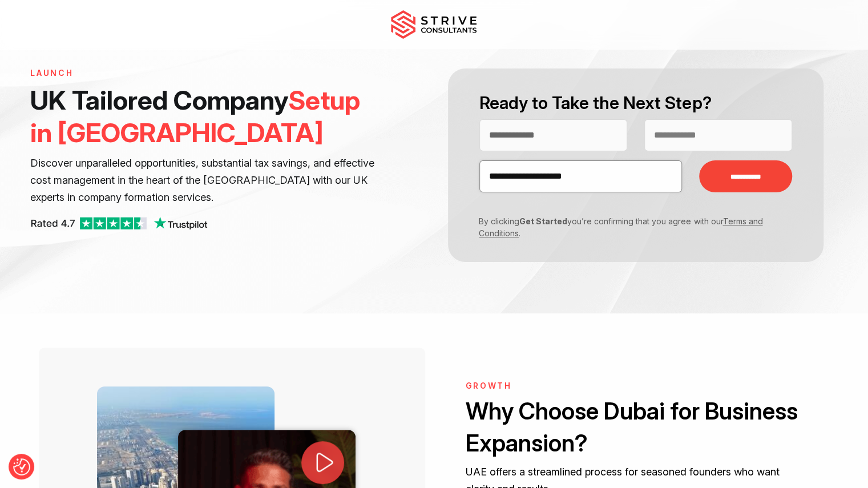 The width and height of the screenshot is (868, 488). What do you see at coordinates (22, 467) in the screenshot?
I see `button: Consent Preferences` at bounding box center [22, 467].